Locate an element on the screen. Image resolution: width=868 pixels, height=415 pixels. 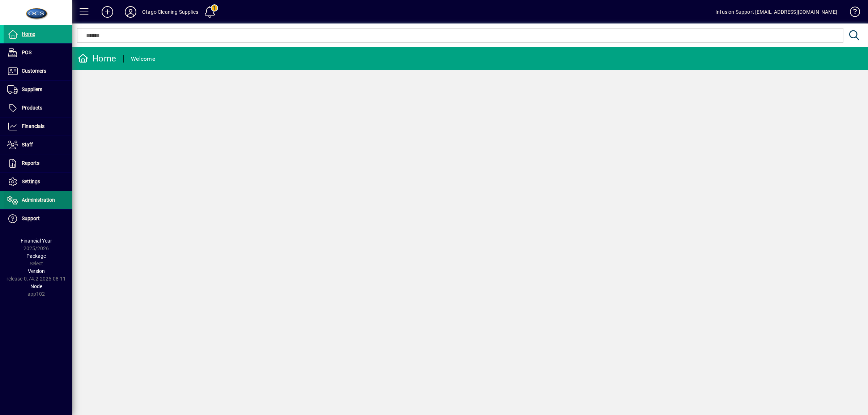
a: Financials is located at coordinates (38, 127).